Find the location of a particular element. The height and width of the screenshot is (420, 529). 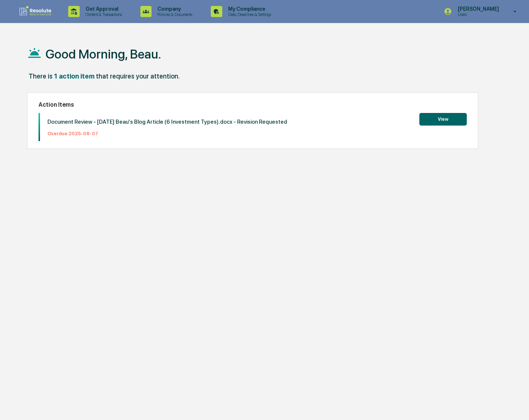

p: Get Approval is located at coordinates (103, 9).